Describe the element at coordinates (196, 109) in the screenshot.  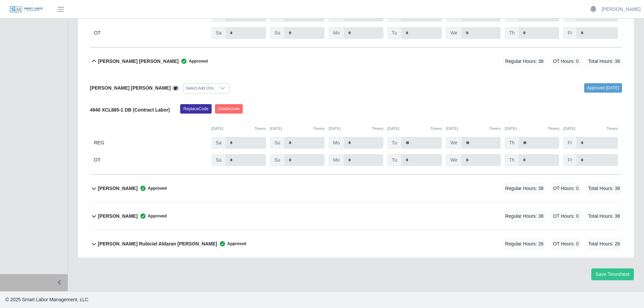
I see `button: ReplaceCode` at that location.